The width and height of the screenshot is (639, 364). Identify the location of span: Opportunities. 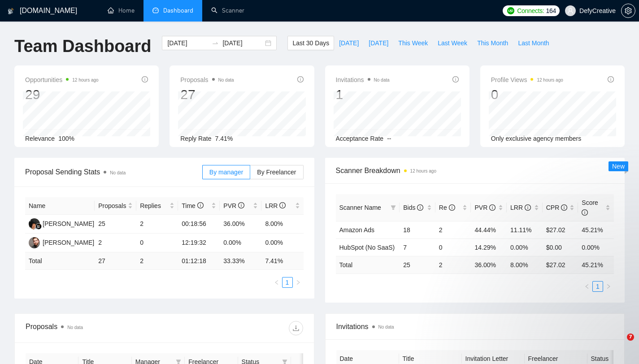
(62, 80).